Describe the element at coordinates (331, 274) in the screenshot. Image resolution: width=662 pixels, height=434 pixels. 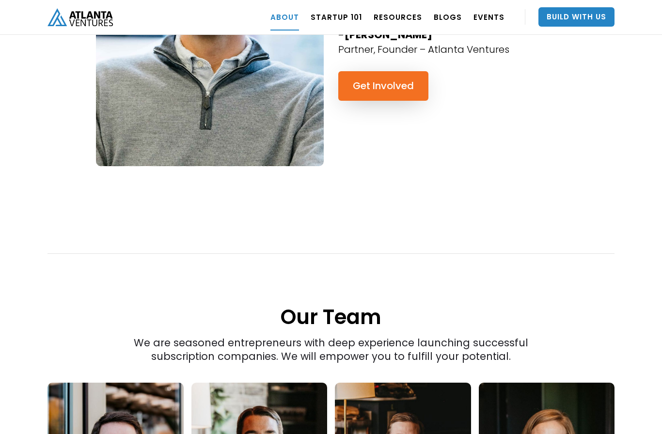
I see `div: We are seasoned entrepreneurs with deep experience launching successful subscription companies. W...` at that location.